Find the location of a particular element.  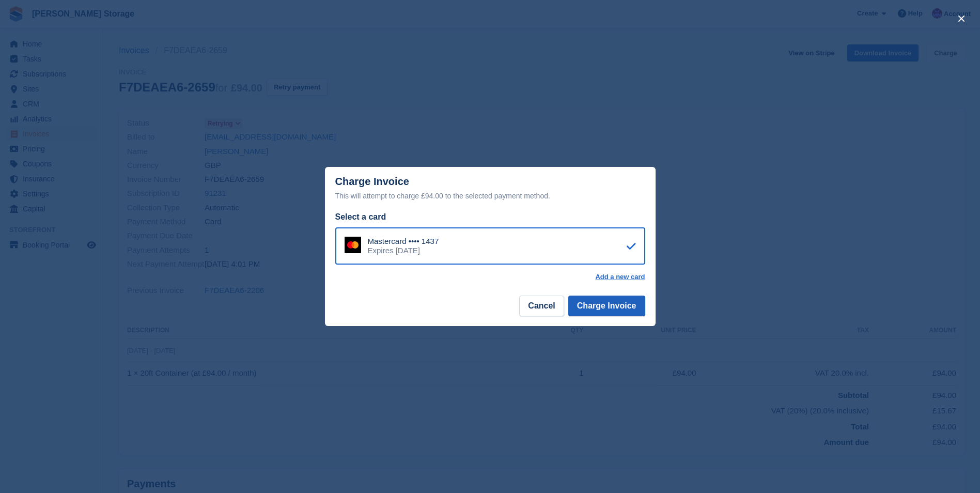

a: Add a new card is located at coordinates (619, 277).